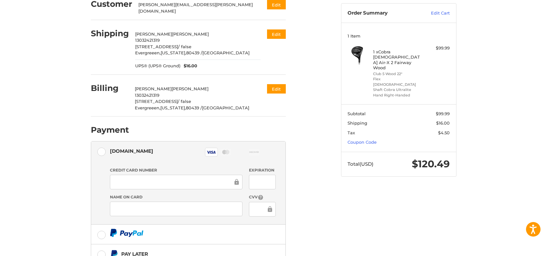  Describe the element at coordinates (110, 88) in the screenshot. I see `h2: Billing` at that location.